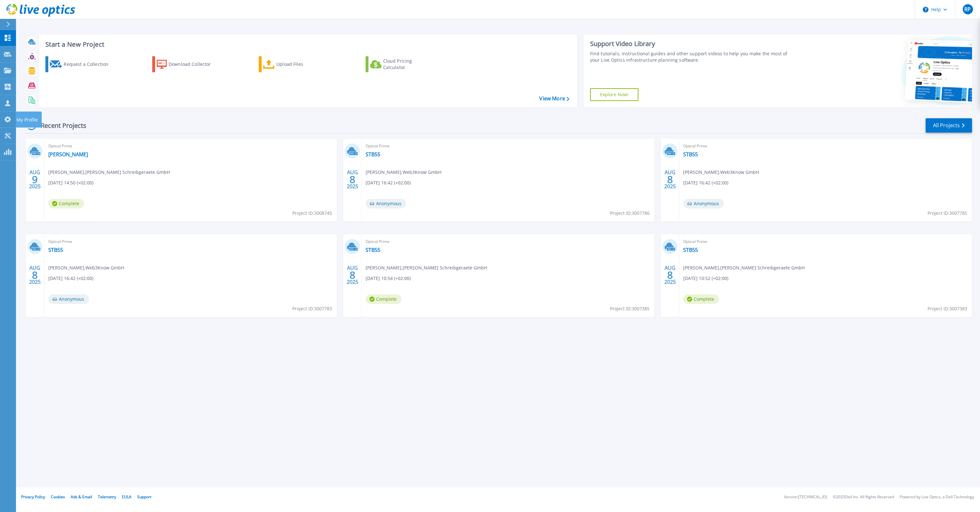 The image size is (980, 512). What do you see at coordinates (60, 125) in the screenshot?
I see `div: Recent Projects` at bounding box center [60, 125].